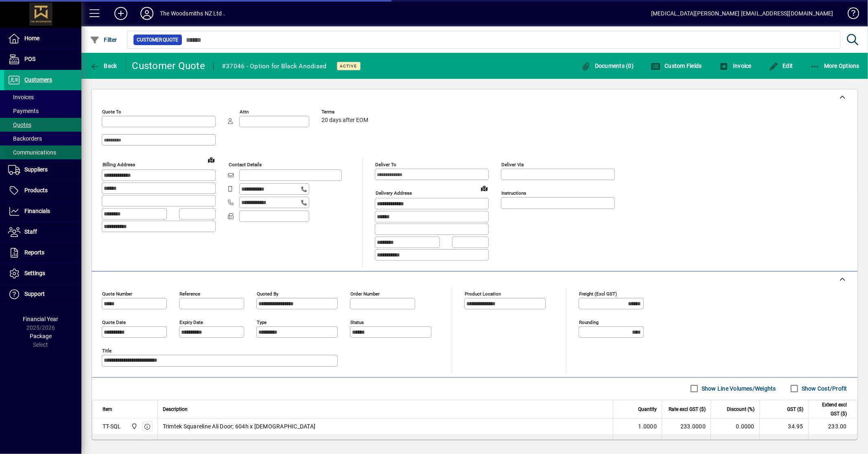 This screenshot has height=454, width=868. Describe the element at coordinates (107, 410) in the screenshot. I see `span: Item` at that location.